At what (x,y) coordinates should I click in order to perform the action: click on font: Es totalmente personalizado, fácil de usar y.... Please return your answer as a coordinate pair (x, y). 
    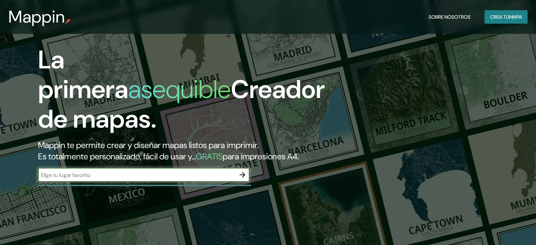
    Looking at the image, I should click on (117, 156).